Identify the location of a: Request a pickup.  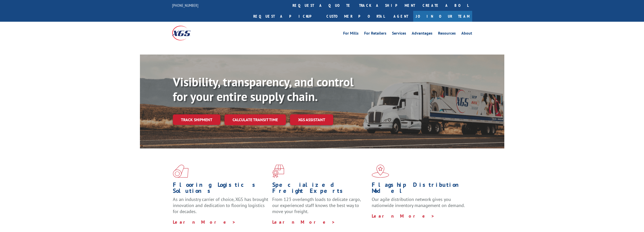
(286, 16).